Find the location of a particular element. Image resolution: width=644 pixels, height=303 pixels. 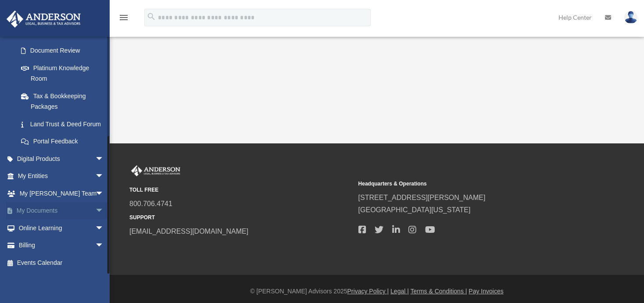

a: Legal | is located at coordinates (400, 291).